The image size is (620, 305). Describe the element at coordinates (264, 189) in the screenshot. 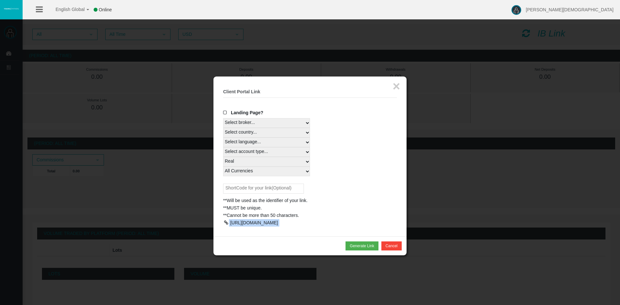

I see `input: ShortCode for your link(Optional)` at that location.